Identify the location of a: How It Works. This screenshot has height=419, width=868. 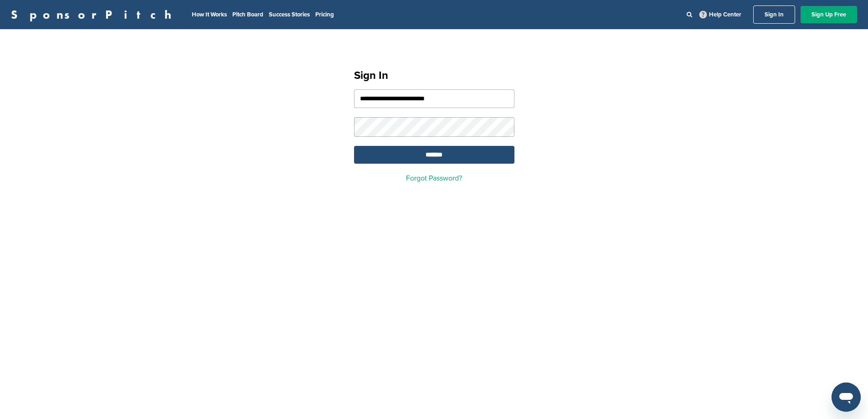
(209, 14).